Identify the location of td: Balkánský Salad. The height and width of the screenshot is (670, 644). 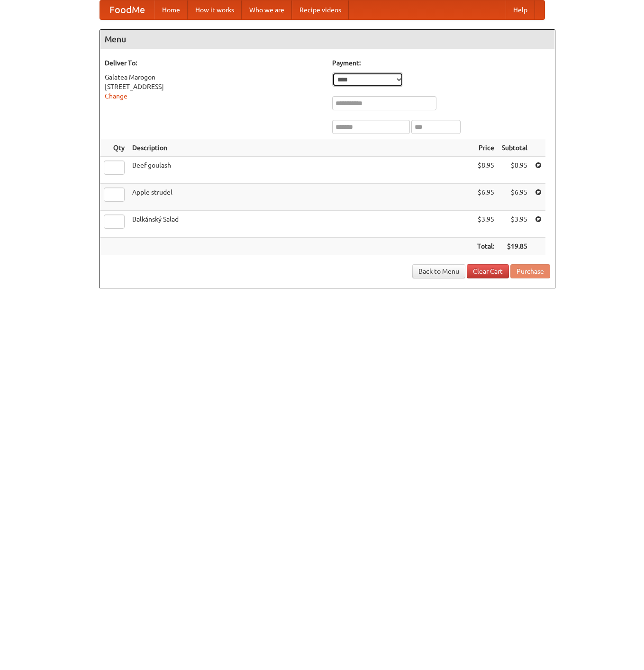
(301, 224).